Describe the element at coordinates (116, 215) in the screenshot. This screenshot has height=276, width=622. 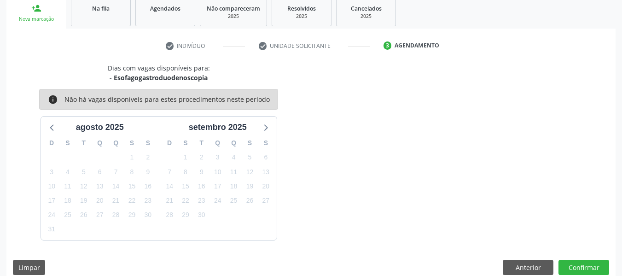
I see `span: quinta-feira, 28 de agosto de 2025` at that location.